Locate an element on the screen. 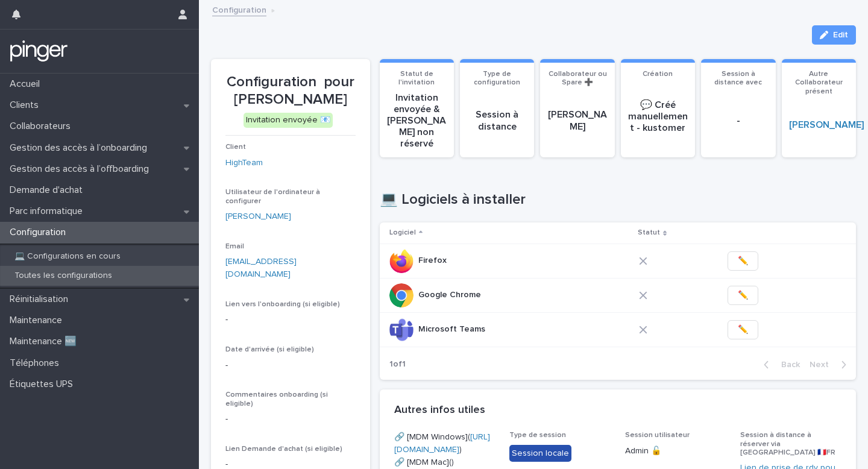  p: Logiciel is located at coordinates (403, 233).